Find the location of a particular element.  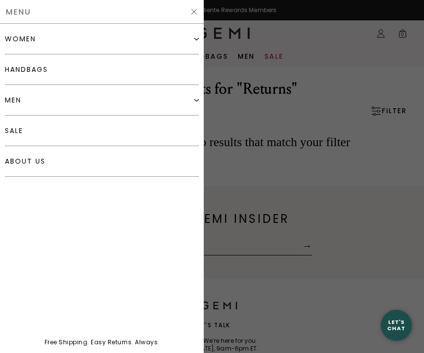

a: sale is located at coordinates (102, 131).